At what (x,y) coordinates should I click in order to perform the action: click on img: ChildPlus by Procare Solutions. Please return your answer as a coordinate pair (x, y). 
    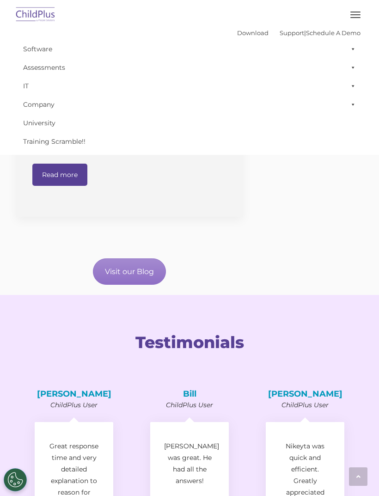
    Looking at the image, I should click on (36, 15).